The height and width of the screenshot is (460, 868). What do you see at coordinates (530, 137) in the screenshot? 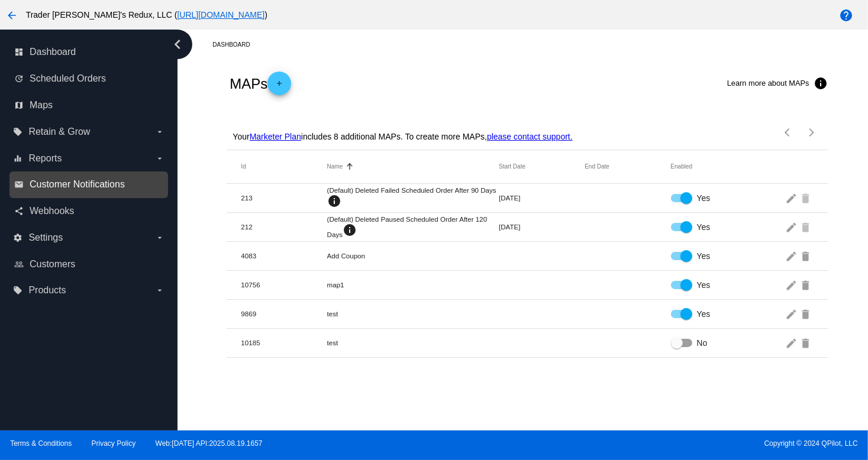
I see `a: please contact support.` at bounding box center [530, 137].